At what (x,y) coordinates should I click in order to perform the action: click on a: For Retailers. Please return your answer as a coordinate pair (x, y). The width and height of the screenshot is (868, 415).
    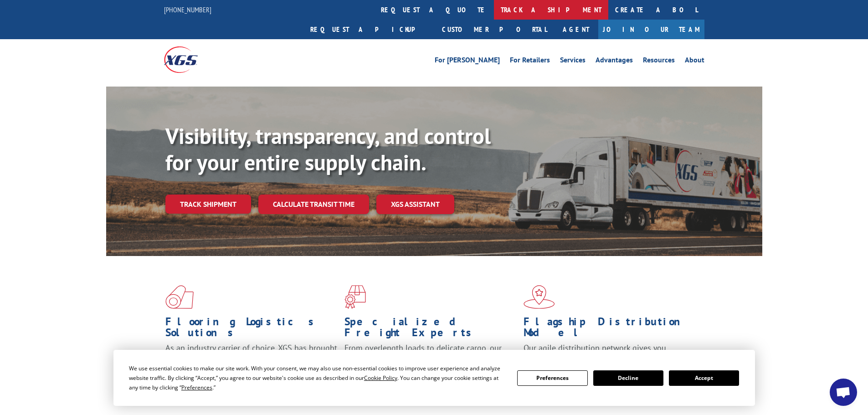
    Looking at the image, I should click on (530, 61).